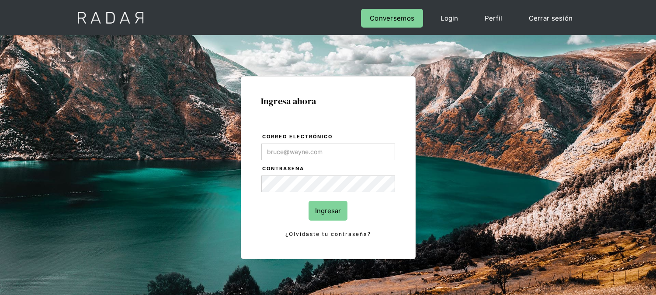  I want to click on a: Cerrar sesión, so click(551, 18).